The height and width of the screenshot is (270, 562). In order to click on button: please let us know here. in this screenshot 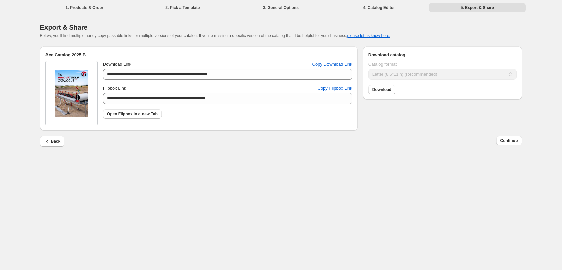, I will do `click(369, 35)`.